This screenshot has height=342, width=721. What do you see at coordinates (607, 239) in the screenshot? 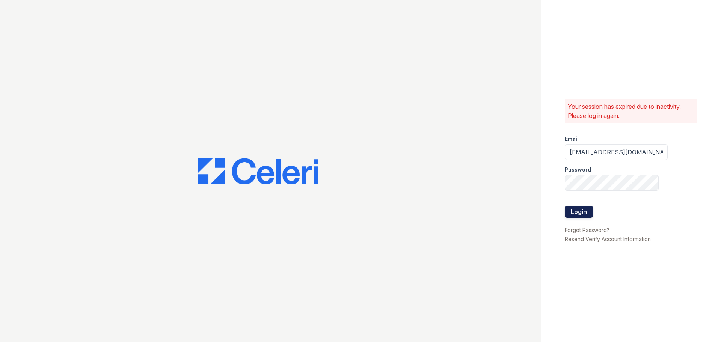
I see `a: Resend Verify Account Information` at bounding box center [607, 239].